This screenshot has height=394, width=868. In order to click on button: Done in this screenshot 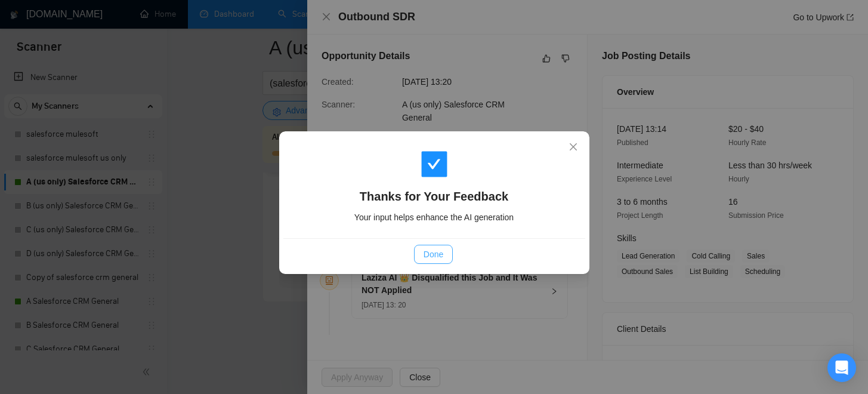, I will do `click(433, 254)`.